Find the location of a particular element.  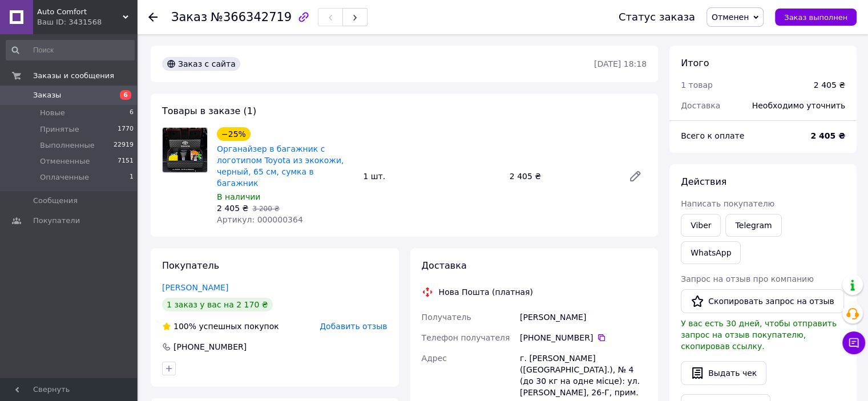

button: Чат с покупателем is located at coordinates (854, 342).